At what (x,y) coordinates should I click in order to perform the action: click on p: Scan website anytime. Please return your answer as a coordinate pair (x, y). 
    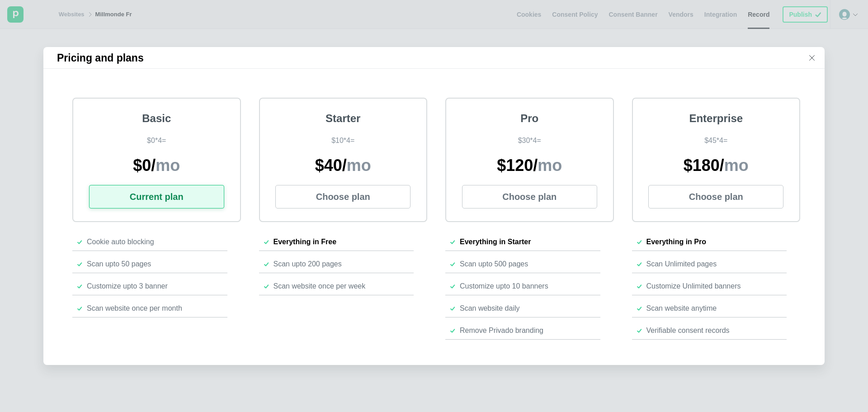
    Looking at the image, I should click on (682, 308).